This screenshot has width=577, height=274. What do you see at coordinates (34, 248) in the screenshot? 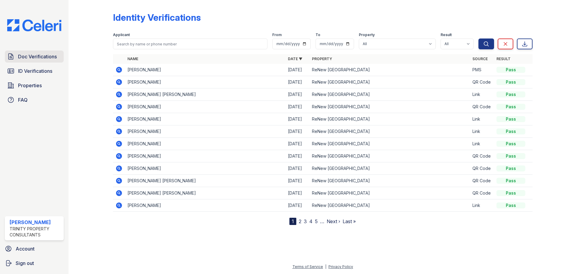
I see `a: Account` at bounding box center [34, 248].